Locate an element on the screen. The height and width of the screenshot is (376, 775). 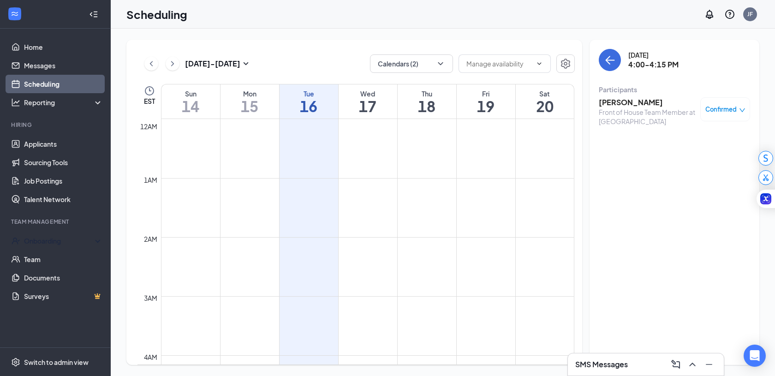
h3: SMS Messages is located at coordinates (602, 364).